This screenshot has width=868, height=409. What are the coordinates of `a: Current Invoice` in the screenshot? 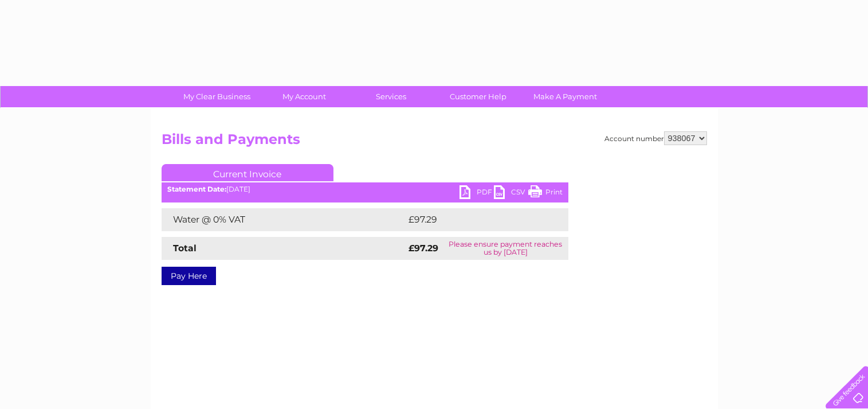 It's located at (247, 173).